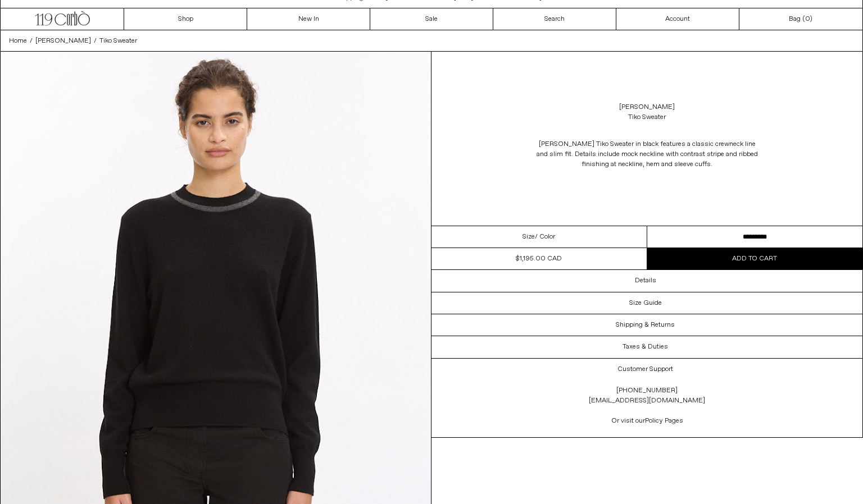 The height and width of the screenshot is (504, 863). What do you see at coordinates (528, 237) in the screenshot?
I see `span: Size` at bounding box center [528, 237].